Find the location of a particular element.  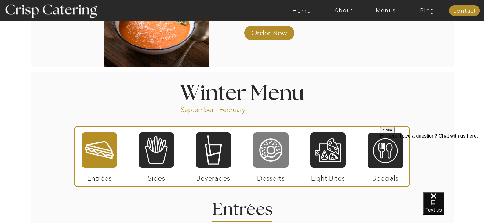

nav: Blog is located at coordinates (427, 11).